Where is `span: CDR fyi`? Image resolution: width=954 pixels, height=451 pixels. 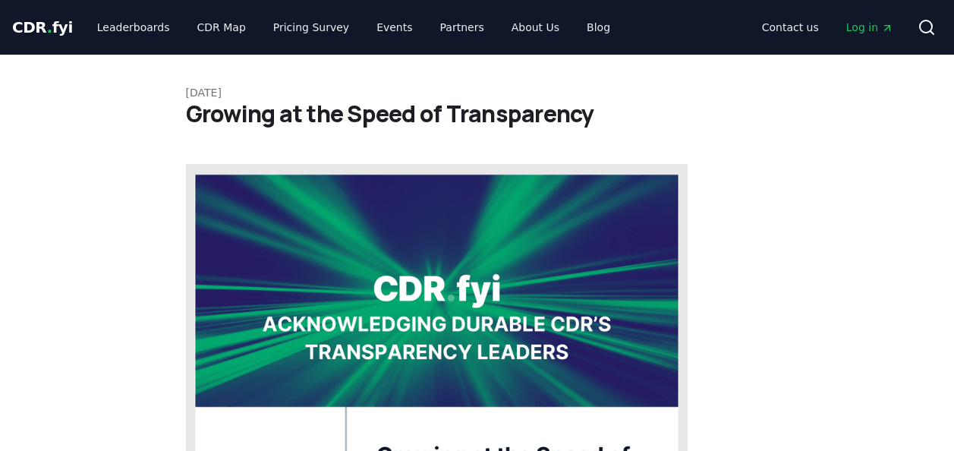
span: CDR fyi is located at coordinates (43, 27).